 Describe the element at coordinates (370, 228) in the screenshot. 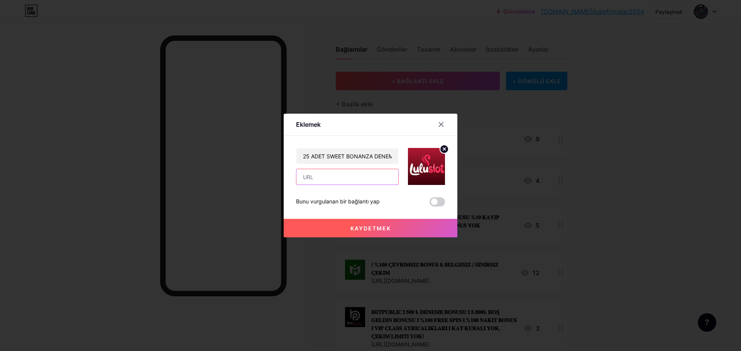

I see `button: Kaydetmek` at that location.